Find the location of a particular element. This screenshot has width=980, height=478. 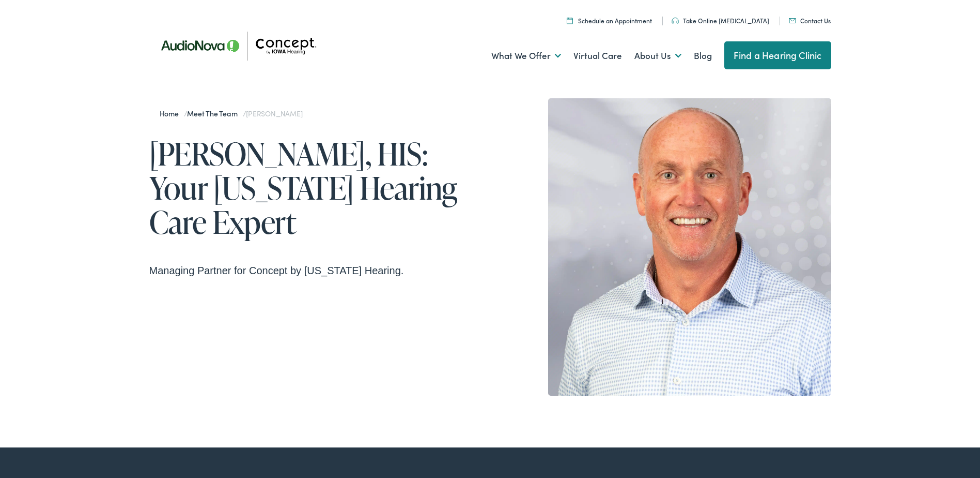

a: Home is located at coordinates (172, 113).